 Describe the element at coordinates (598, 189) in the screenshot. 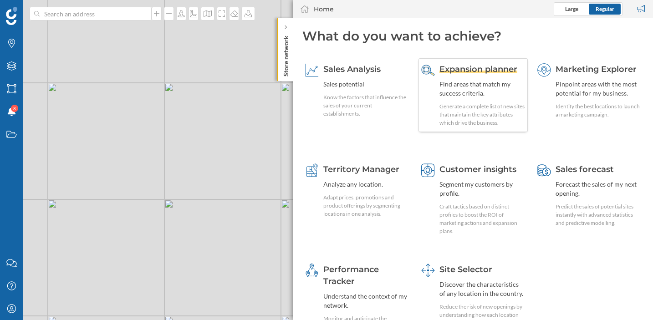

I see `div: Forecast the sales of my next opening.` at that location.